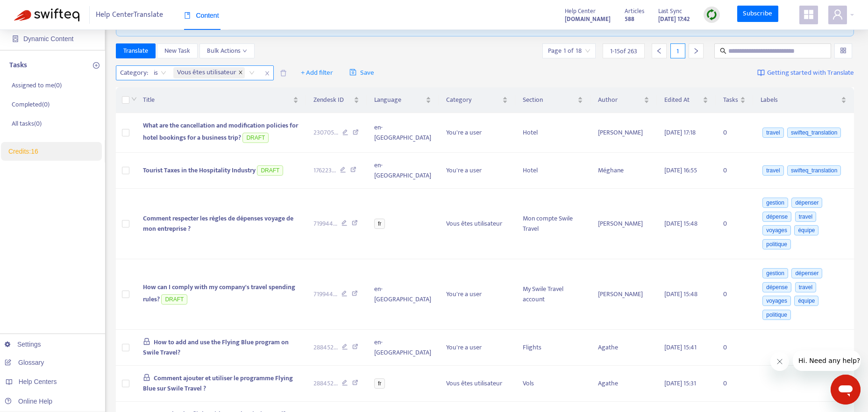 Image resolution: width=868 pixels, height=412 pixels. I want to click on img: Swifteq, so click(46, 14).